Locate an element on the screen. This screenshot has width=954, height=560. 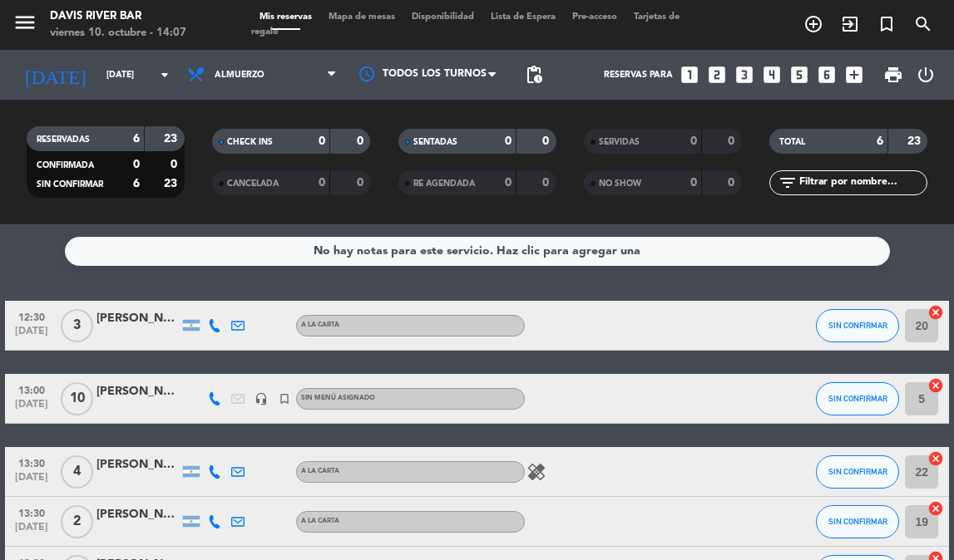
button: menu is located at coordinates (25, 25).